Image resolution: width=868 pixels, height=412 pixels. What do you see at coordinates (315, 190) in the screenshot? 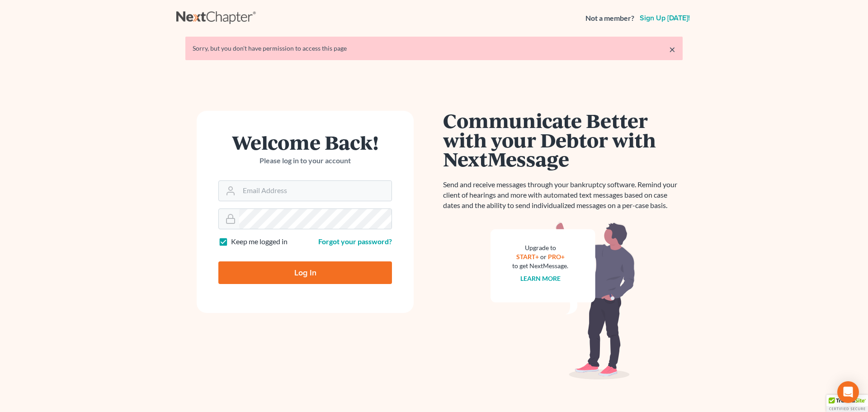
I see `input: Email Address` at bounding box center [315, 190].